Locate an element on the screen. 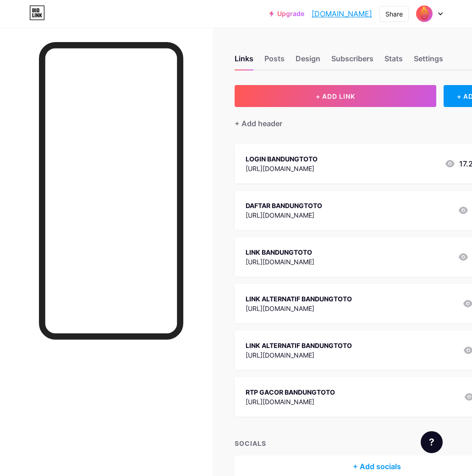 The height and width of the screenshot is (476, 472). a: Upgrade is located at coordinates (287, 14).